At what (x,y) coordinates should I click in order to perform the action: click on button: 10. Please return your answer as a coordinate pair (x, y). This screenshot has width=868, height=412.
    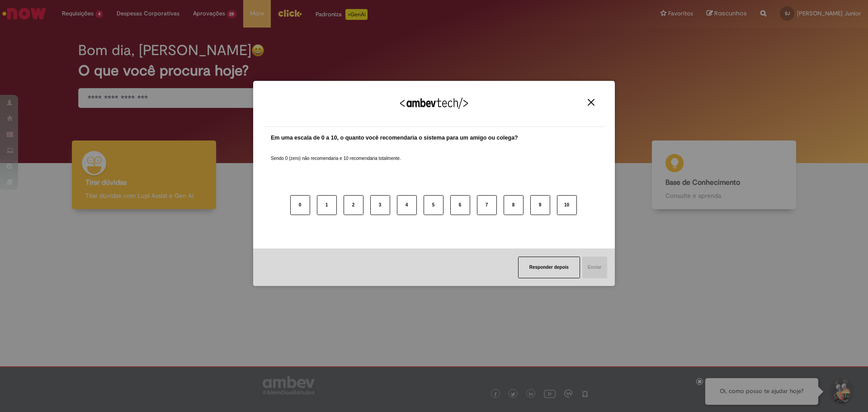
    Looking at the image, I should click on (567, 205).